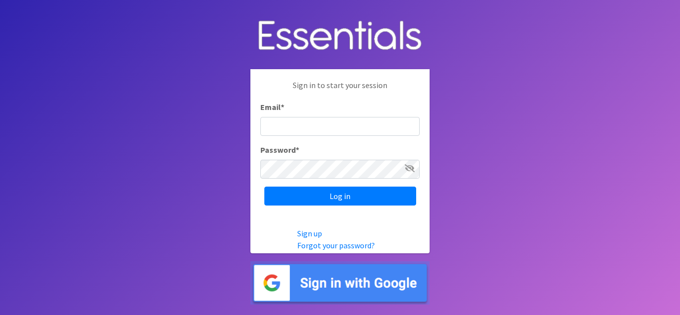  What do you see at coordinates (309, 233) in the screenshot?
I see `a: Sign up` at bounding box center [309, 233].